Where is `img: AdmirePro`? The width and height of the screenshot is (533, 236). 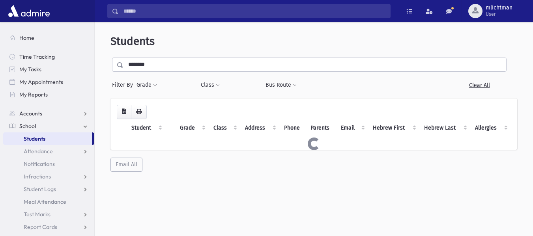 img: AdmirePro is located at coordinates (29, 11).